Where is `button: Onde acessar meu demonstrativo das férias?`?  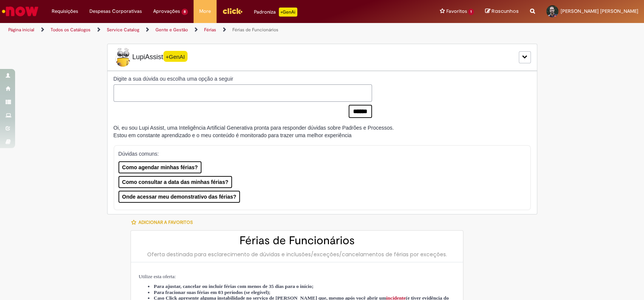 button: Onde acessar meu demonstrativo das férias? is located at coordinates (179, 197).